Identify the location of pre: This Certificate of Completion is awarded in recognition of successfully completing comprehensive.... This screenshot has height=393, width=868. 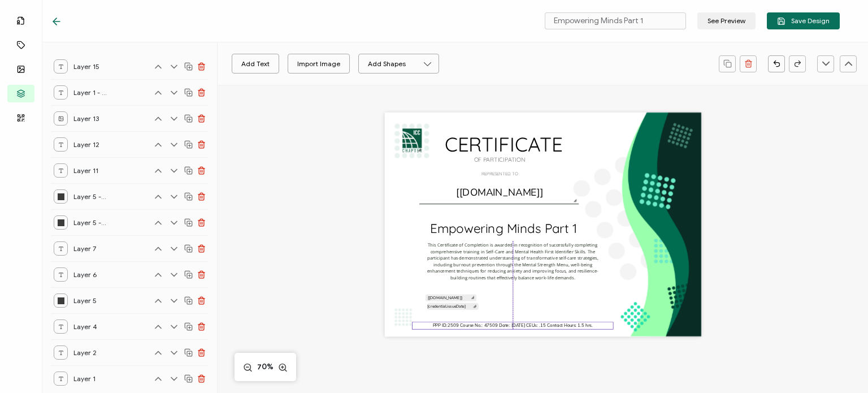
(514, 260).